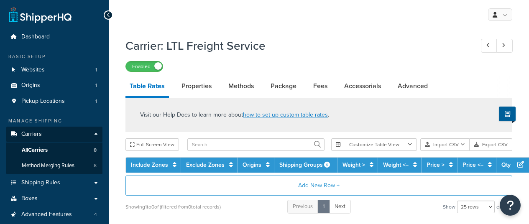 The image size is (529, 224). What do you see at coordinates (362, 86) in the screenshot?
I see `a: Accessorials` at bounding box center [362, 86].